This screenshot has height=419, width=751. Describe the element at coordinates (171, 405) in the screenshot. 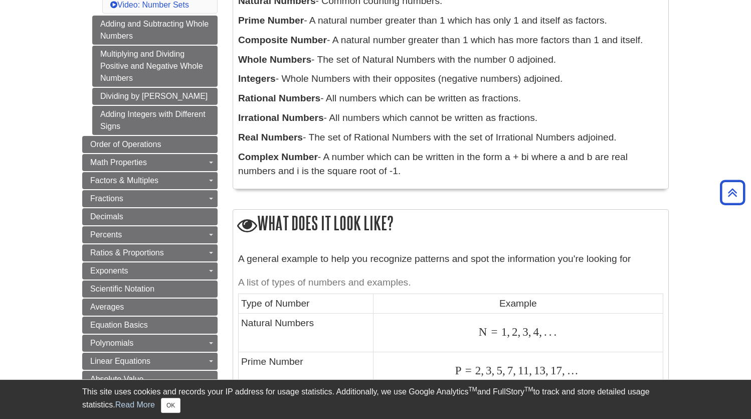

I see `button: Close` at that location.